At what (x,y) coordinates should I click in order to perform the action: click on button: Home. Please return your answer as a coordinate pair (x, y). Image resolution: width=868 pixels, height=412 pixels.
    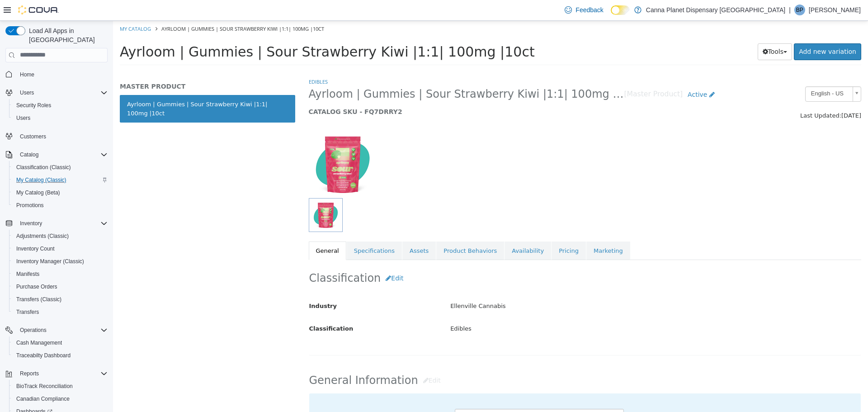
    Looking at the image, I should click on (57, 74).